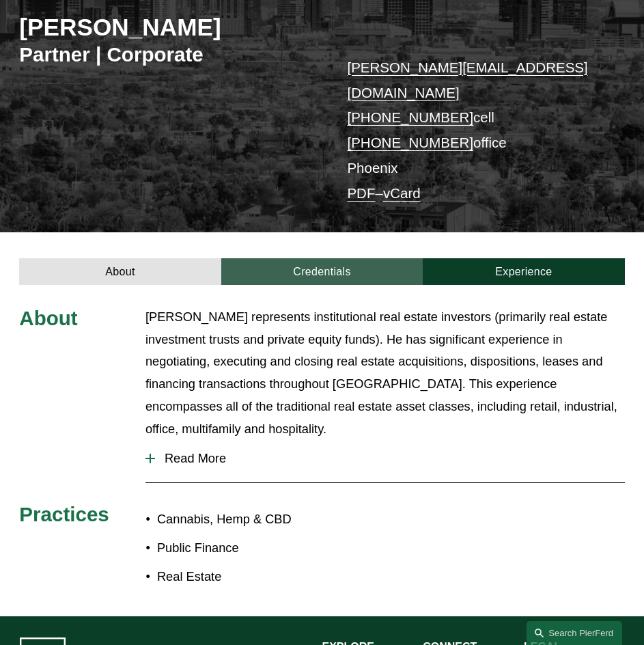 This screenshot has height=645, width=644. I want to click on a: About, so click(120, 271).